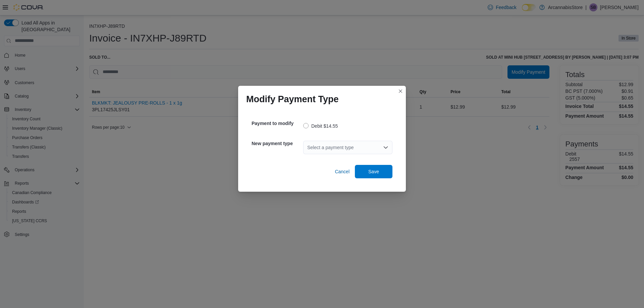  I want to click on h5: Payment to modify, so click(277, 123).